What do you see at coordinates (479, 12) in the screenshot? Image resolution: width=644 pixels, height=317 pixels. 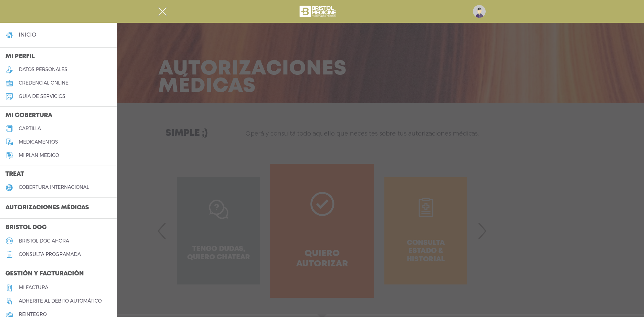 I see `img: profile-placeholder.svg` at bounding box center [479, 12].